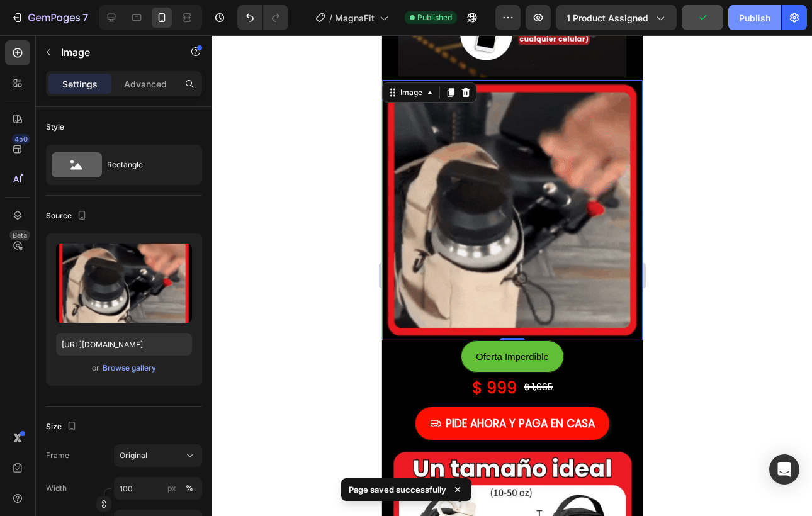 This screenshot has width=812, height=516. Describe the element at coordinates (124, 283) in the screenshot. I see `img: preview-image` at that location.